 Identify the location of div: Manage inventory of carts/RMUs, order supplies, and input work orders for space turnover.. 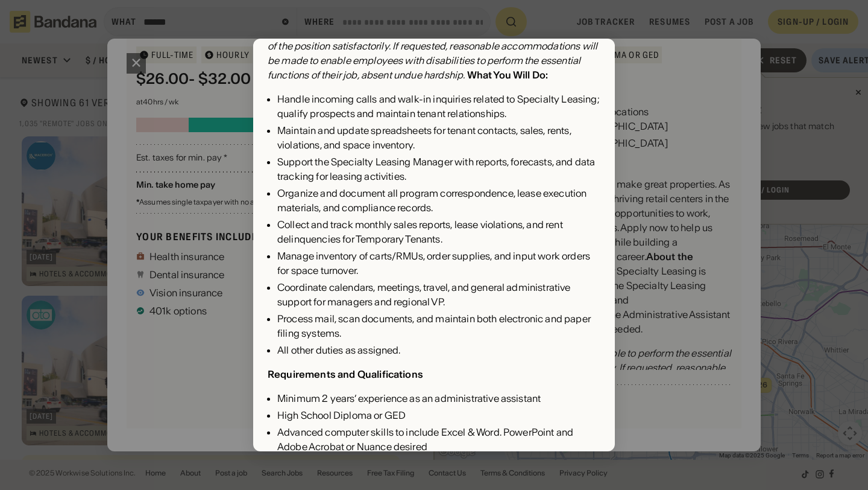
(439, 263).